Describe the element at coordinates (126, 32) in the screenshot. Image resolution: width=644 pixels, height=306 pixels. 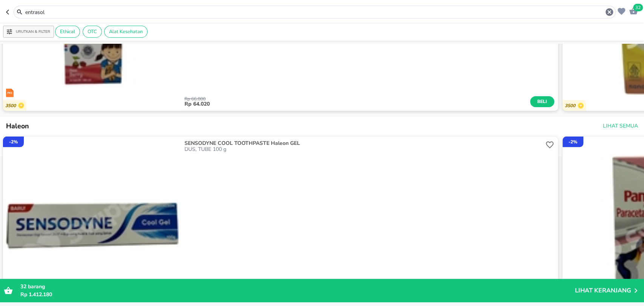
I see `div: Alat Kesehatan` at that location.